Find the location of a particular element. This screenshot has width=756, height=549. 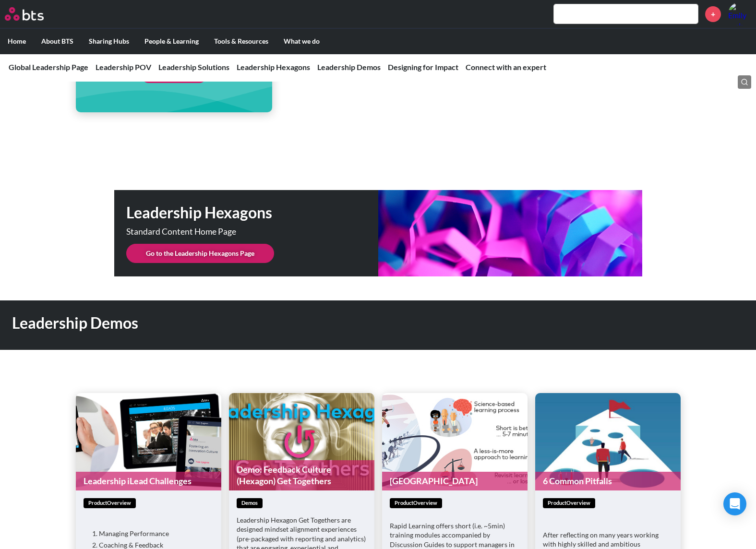

a: Designing for Impact is located at coordinates (423, 67).